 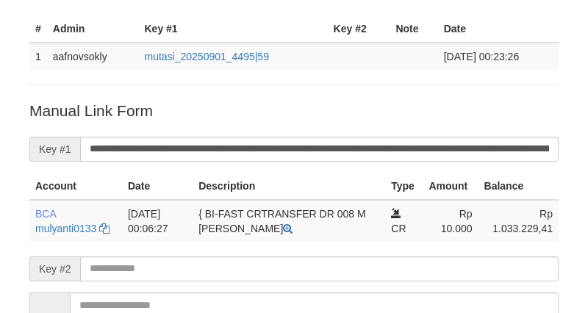 I want to click on th: Description, so click(x=289, y=186).